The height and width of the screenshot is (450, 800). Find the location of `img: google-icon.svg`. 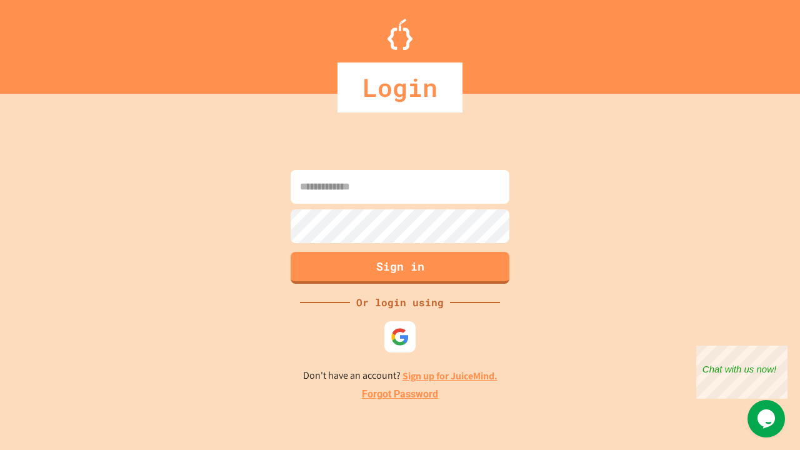

img: google-icon.svg is located at coordinates (400, 337).